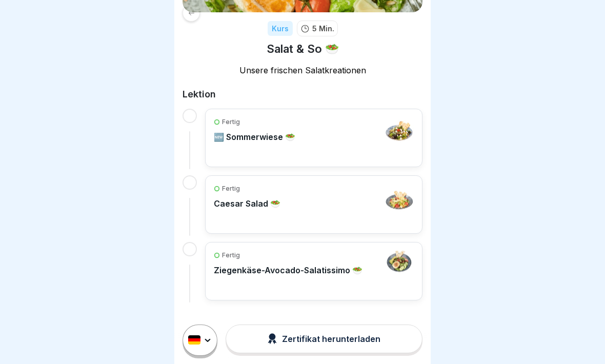 The width and height of the screenshot is (605, 364). Describe the element at coordinates (400, 205) in the screenshot. I see `img: lo8hqlamxdwubkki6j00mzky.png` at that location.